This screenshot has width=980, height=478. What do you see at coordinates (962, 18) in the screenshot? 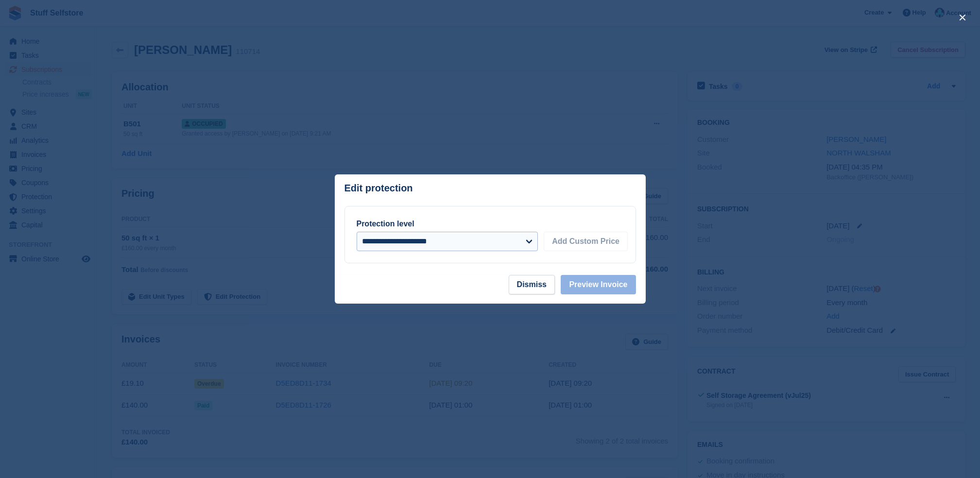
I see `button: close` at bounding box center [962, 18].